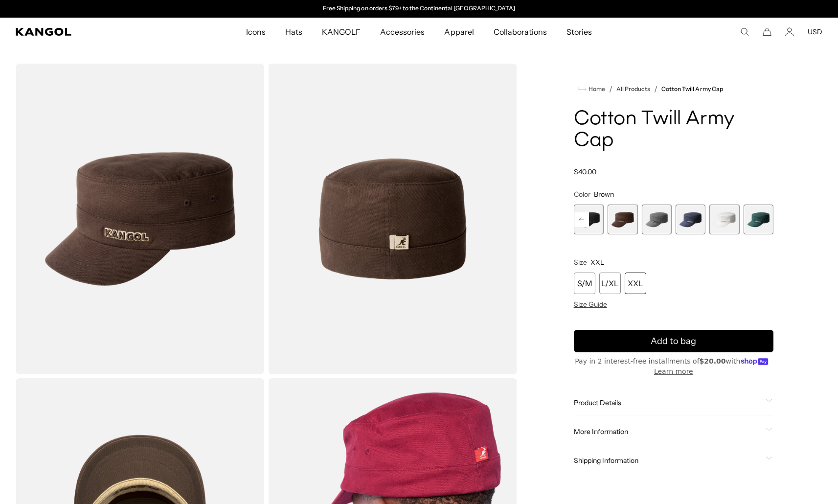 This screenshot has height=504, width=838. What do you see at coordinates (622, 219) in the screenshot?
I see `label: Brown` at bounding box center [622, 219].